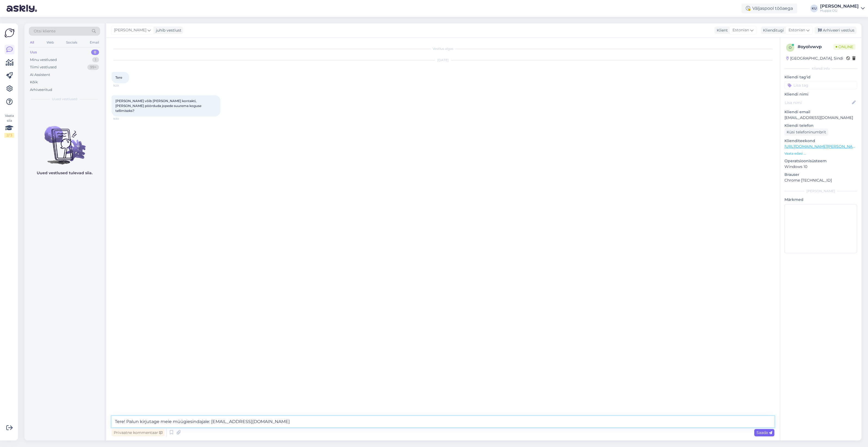 The width and height of the screenshot is (868, 447). Describe the element at coordinates (9, 126) in the screenshot. I see `div: Vaata siia` at that location.